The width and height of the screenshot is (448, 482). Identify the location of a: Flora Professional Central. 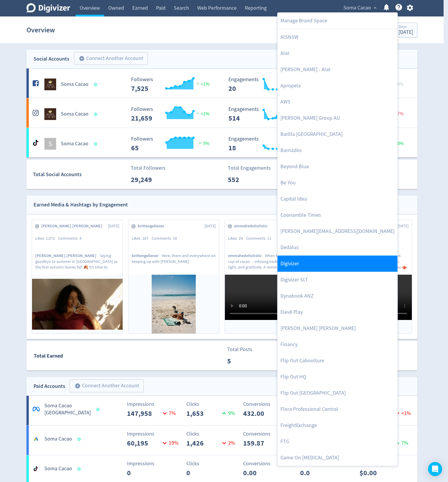
(338, 409).